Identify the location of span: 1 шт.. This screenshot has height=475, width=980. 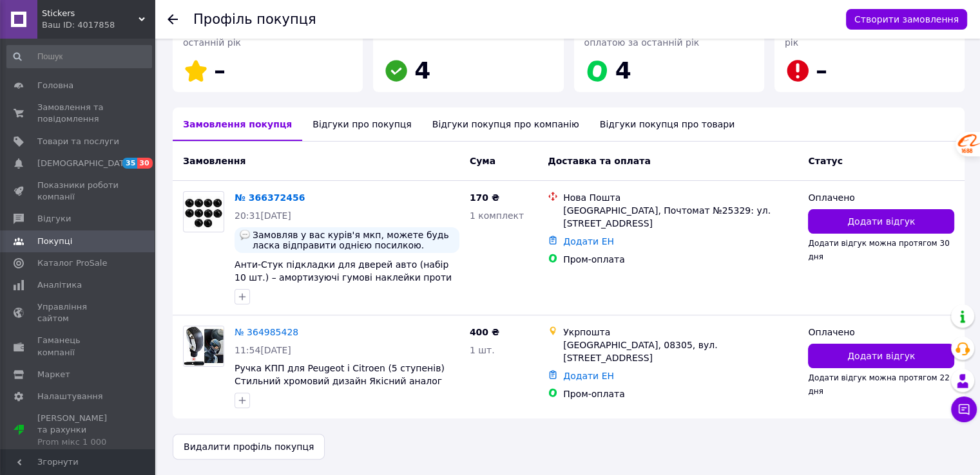
(482, 351).